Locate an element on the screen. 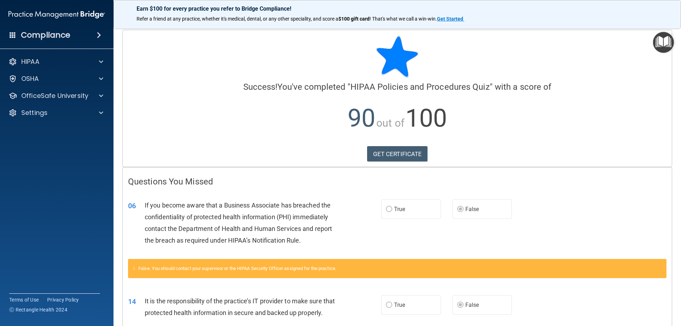 This screenshot has width=681, height=326. a: OSHA is located at coordinates (56, 79).